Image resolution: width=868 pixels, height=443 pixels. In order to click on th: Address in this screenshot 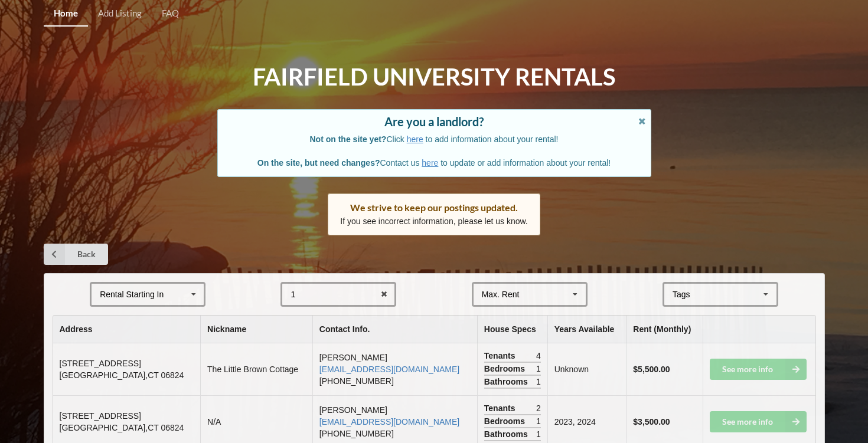, I will do `click(127, 329)`.